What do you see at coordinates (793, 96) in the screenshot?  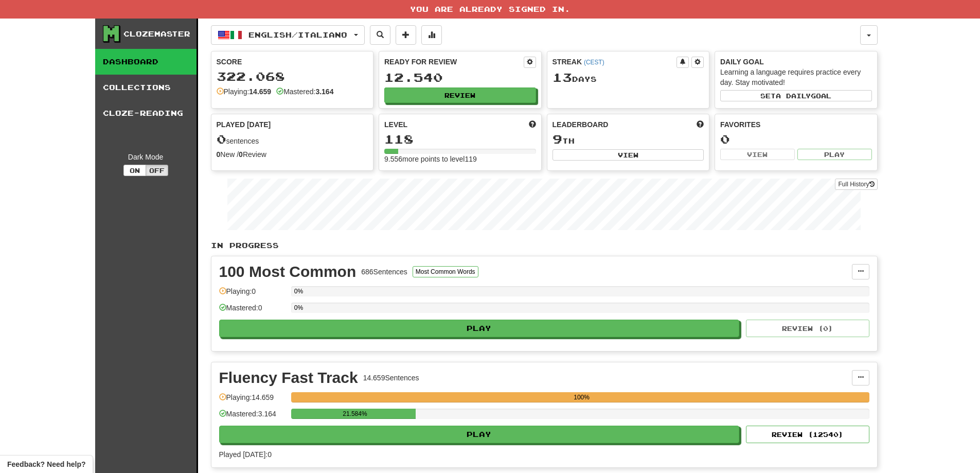 I see `span: a daily` at bounding box center [793, 96].